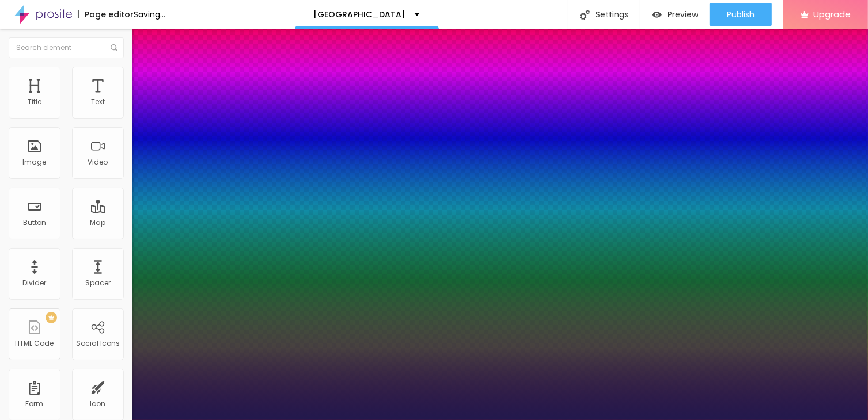  What do you see at coordinates (34, 404) in the screenshot?
I see `div: Form` at bounding box center [34, 404].